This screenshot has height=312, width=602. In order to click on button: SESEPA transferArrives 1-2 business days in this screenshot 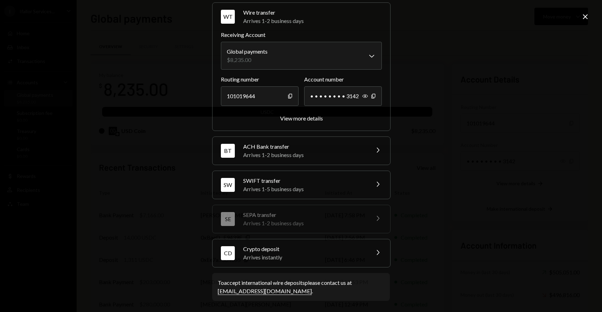, I will do `click(302, 219)`.